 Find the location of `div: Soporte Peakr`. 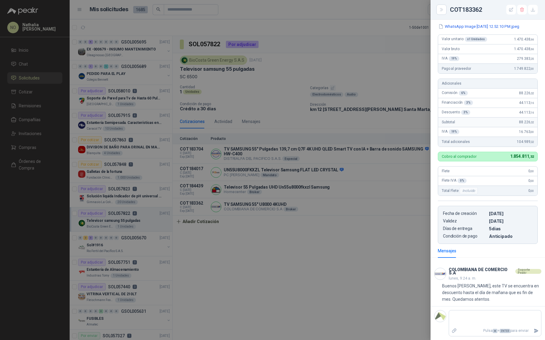

div: Soporte Peakr is located at coordinates (528, 272).